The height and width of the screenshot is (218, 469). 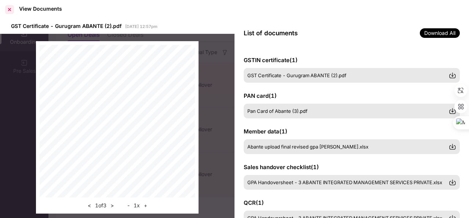 I want to click on div: 1 x, so click(x=137, y=205).